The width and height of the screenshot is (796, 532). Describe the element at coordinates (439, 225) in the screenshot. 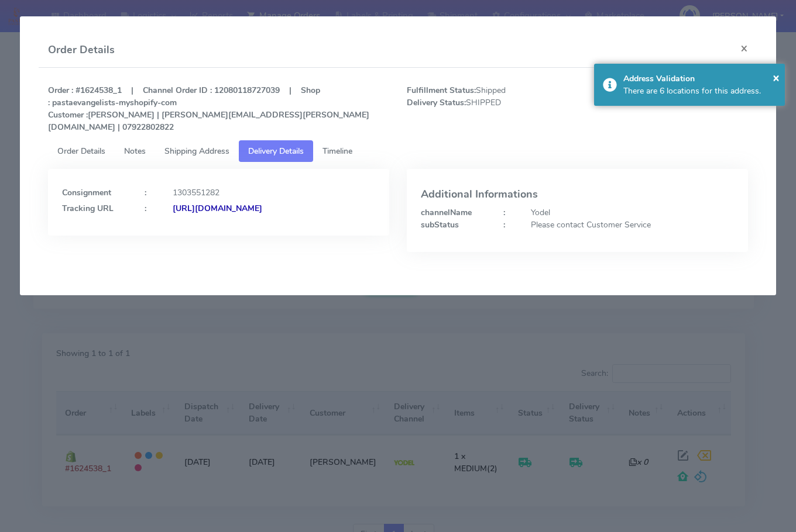

I see `strong: subStatus` at that location.